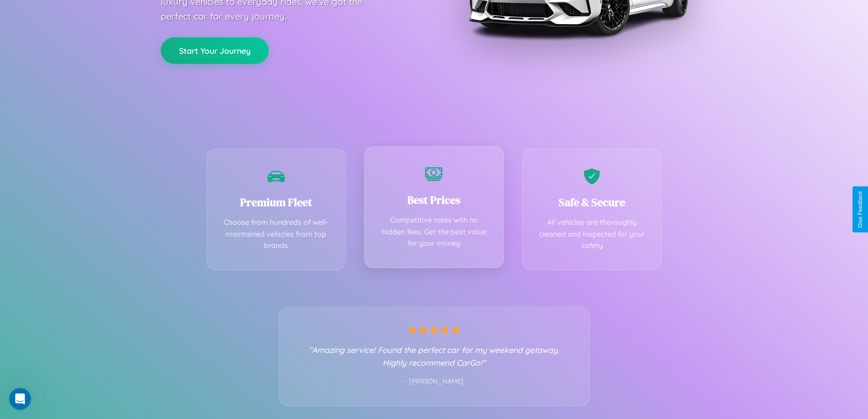  What do you see at coordinates (434, 231) in the screenshot?
I see `p: Competitive rates with no hidden fees. Get the best value for your money` at bounding box center [434, 231].